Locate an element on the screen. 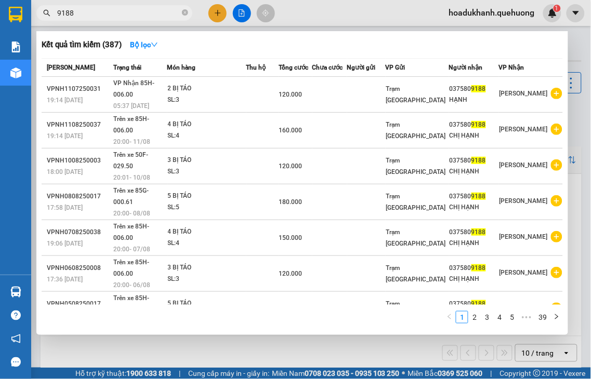 The width and height of the screenshot is (591, 379). a: 3 is located at coordinates (487, 318).